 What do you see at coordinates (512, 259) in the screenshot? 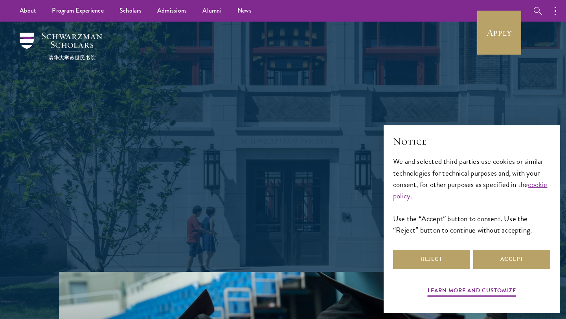
I see `button: Accept` at bounding box center [512, 259].